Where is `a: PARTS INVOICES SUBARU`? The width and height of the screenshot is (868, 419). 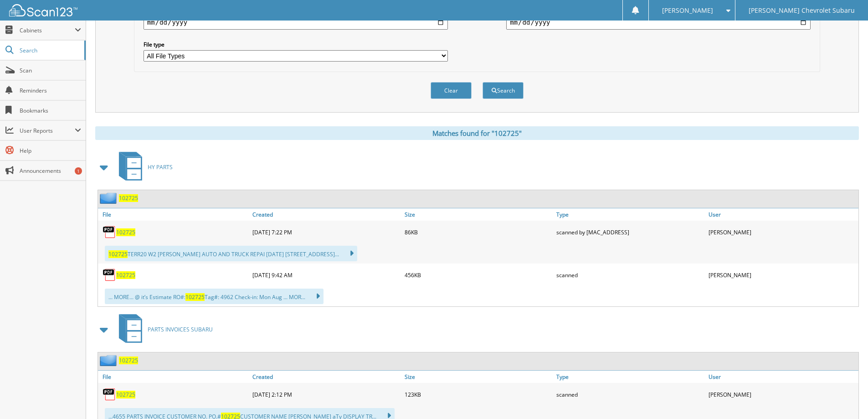
a: PARTS INVOICES SUBARU is located at coordinates (163, 329).